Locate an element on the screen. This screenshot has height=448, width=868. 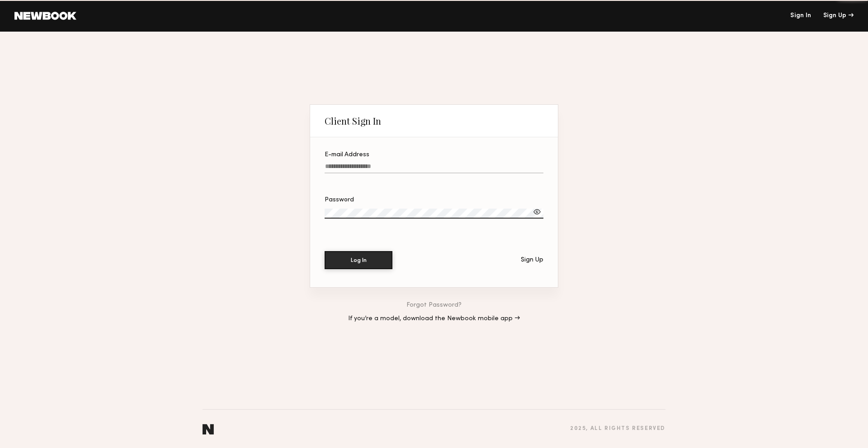
input: Password is located at coordinates (434, 214).